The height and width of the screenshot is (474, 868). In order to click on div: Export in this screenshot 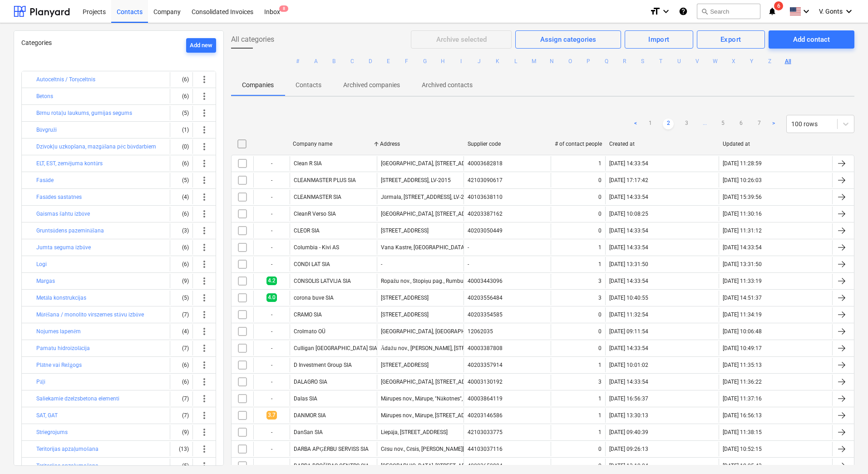, I will do `click(731, 40)`.